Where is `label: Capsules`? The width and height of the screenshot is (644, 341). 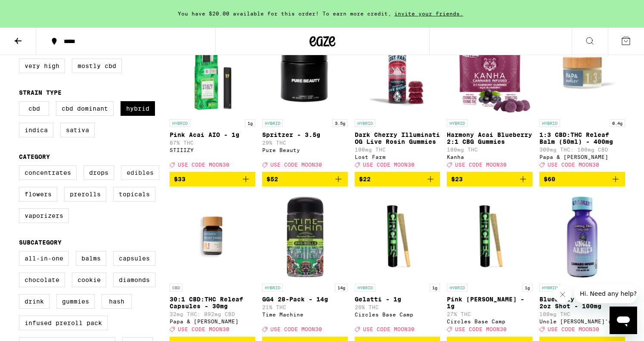
label: Capsules is located at coordinates (134, 259).